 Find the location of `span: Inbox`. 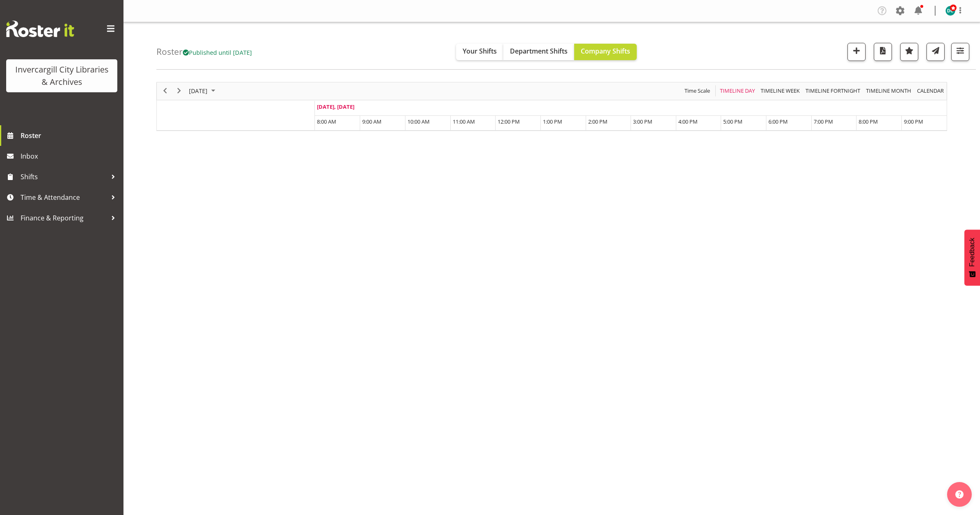

span: Inbox is located at coordinates (70, 156).